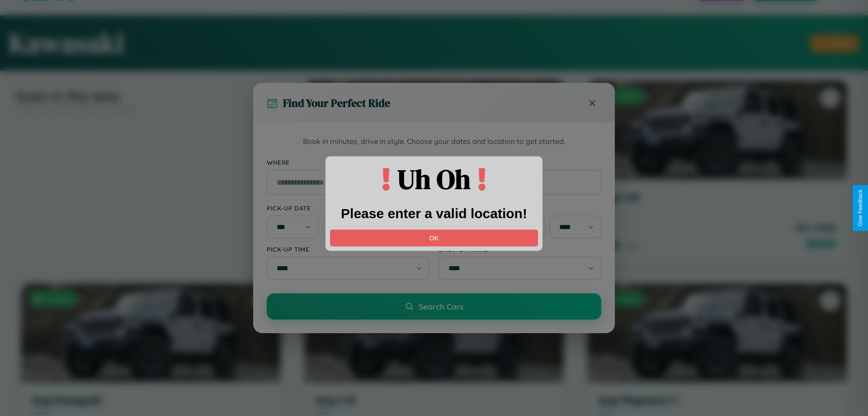  Describe the element at coordinates (520, 249) in the screenshot. I see `label: Drop-off Time` at that location.